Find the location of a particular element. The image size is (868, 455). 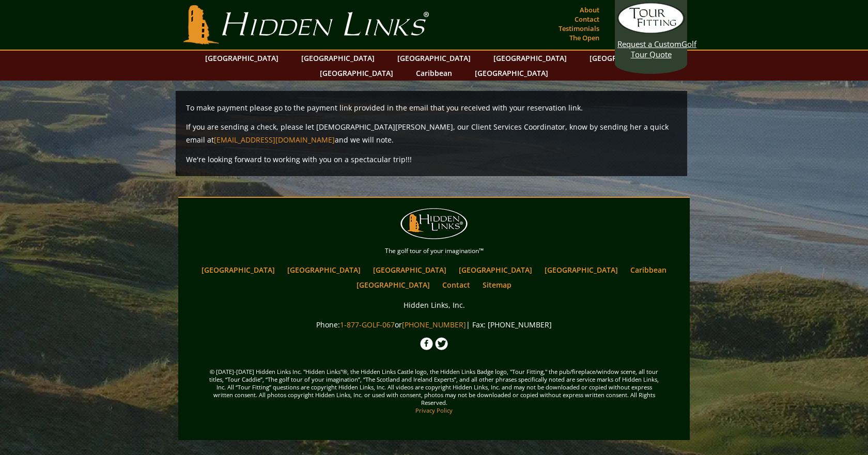

a: The Open is located at coordinates (584, 38).